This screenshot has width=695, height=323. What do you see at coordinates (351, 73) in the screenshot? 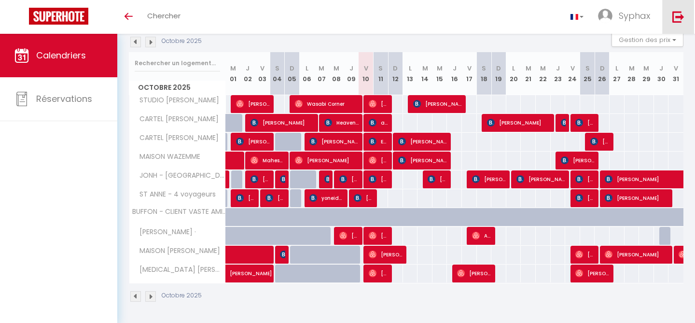
I see `th: 09` at bounding box center [351, 73].